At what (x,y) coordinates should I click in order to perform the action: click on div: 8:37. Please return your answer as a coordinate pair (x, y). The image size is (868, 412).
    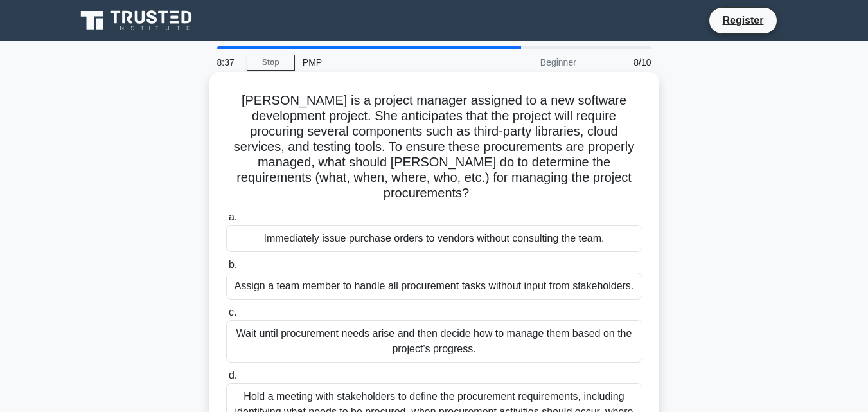
    Looking at the image, I should click on (229, 63).